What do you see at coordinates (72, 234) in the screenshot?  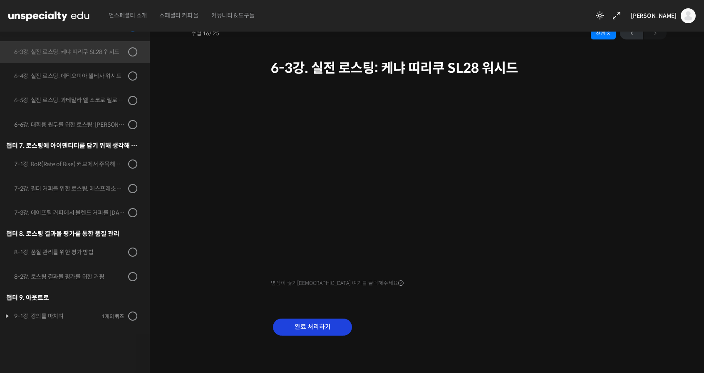 I see `div: 챕터 8. 로스팅 결과물 평가를 통한 품질 관리` at bounding box center [72, 234].